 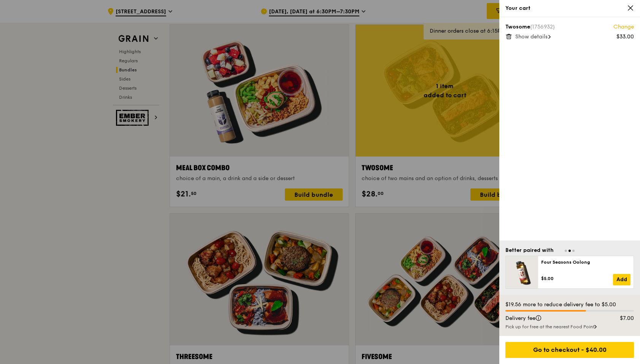 What do you see at coordinates (570, 8) in the screenshot?
I see `div: Your cart` at bounding box center [570, 8].